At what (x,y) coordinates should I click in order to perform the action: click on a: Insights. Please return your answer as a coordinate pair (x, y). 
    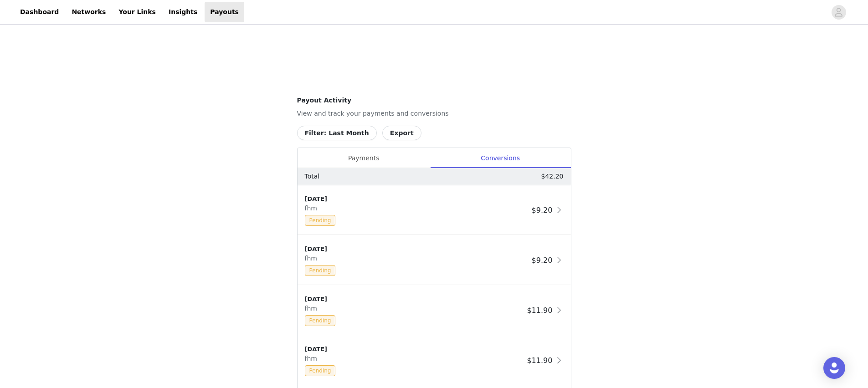
    Looking at the image, I should click on (183, 12).